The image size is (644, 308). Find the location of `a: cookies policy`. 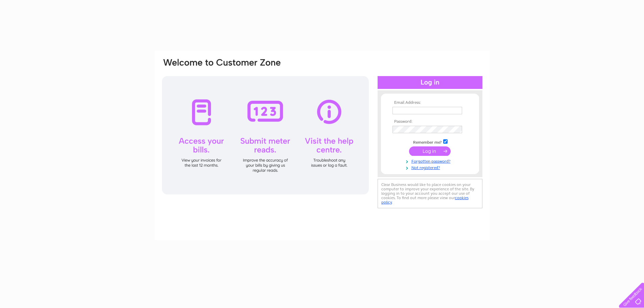

a: cookies policy is located at coordinates (425, 200).